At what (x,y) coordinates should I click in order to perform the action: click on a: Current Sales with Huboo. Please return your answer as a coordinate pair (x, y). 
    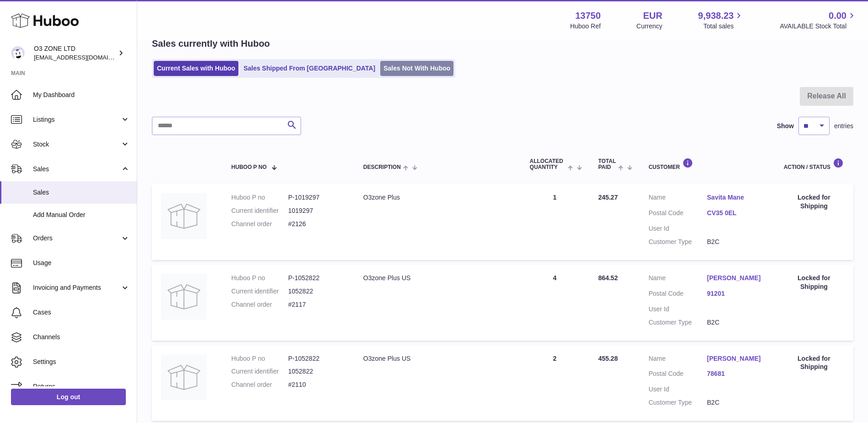
    Looking at the image, I should click on (196, 68).